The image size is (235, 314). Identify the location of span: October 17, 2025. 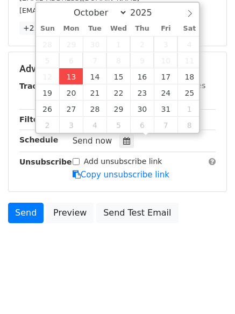
(165, 76).